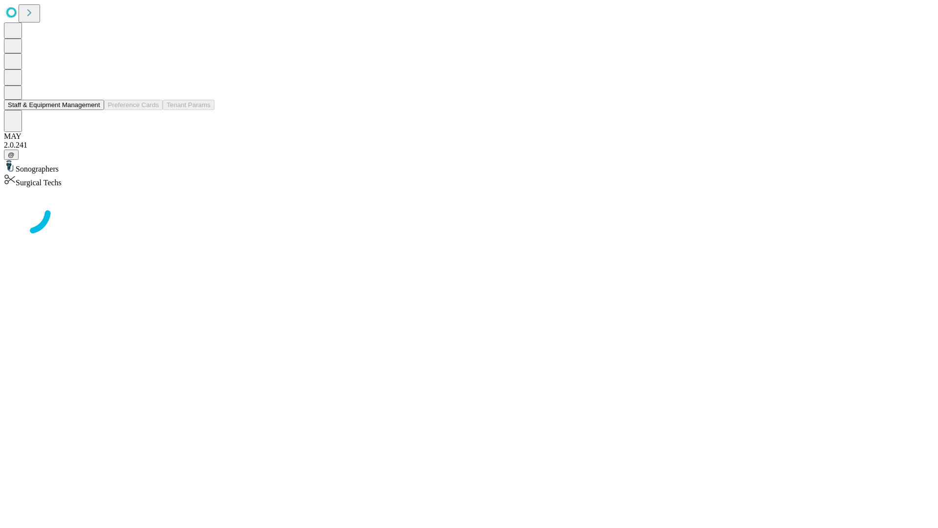 This screenshot has width=938, height=528. Describe the element at coordinates (469, 167) in the screenshot. I see `div: Sonographers` at that location.